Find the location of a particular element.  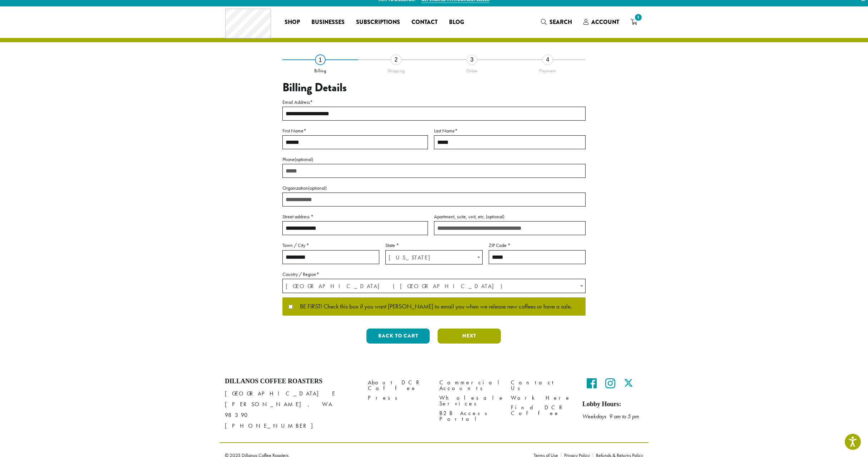

label: Town / City is located at coordinates (331, 245).